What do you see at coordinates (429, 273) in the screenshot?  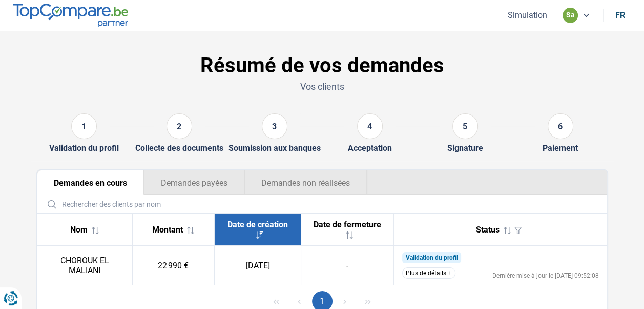 I see `button: Plus de détails` at bounding box center [429, 273].